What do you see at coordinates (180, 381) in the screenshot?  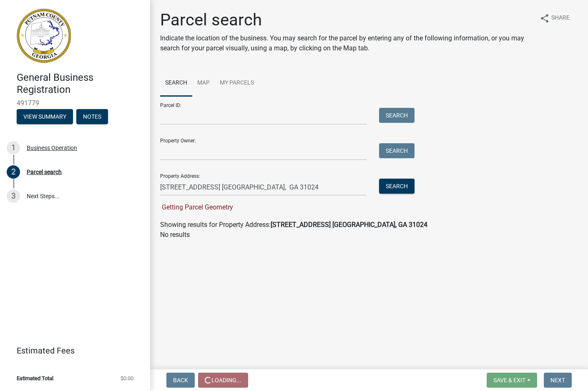 I see `button: Back` at bounding box center [180, 381].